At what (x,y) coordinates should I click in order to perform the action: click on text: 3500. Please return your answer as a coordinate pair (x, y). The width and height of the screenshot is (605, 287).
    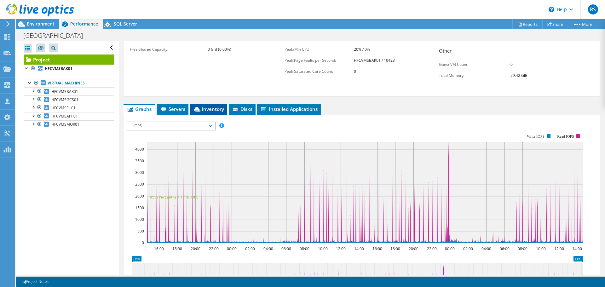
    Looking at the image, I should click on (140, 161).